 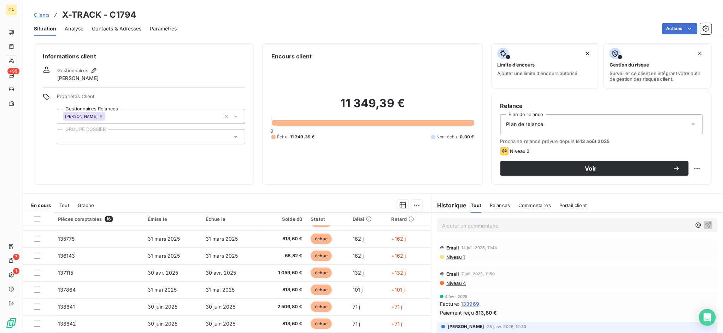 I want to click on button: Limite d’encoursAjouter une limite d’encours autorisé, so click(x=546, y=66).